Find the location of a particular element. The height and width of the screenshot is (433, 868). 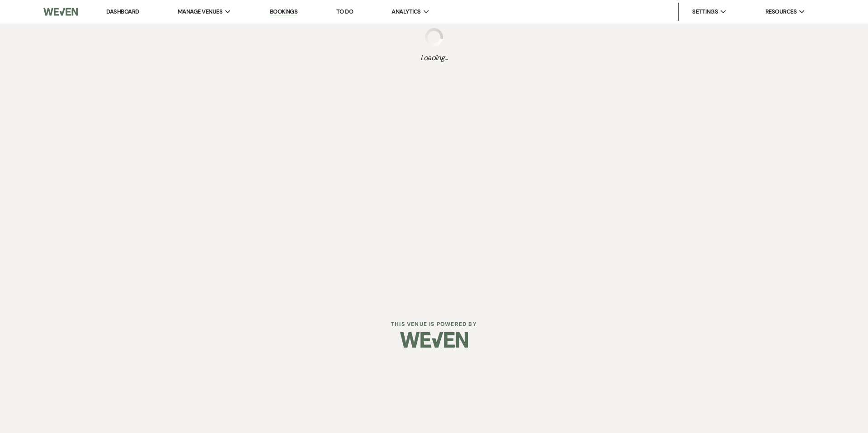

span: Resources is located at coordinates (781, 12).